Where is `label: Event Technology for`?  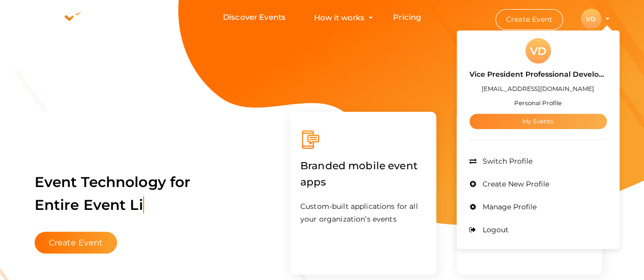 label: Event Technology for is located at coordinates (113, 194).